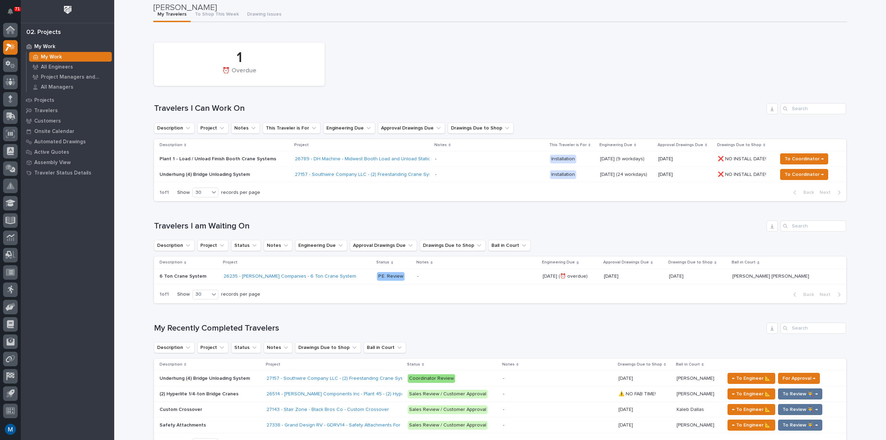  I want to click on p: records per page, so click(241, 192).